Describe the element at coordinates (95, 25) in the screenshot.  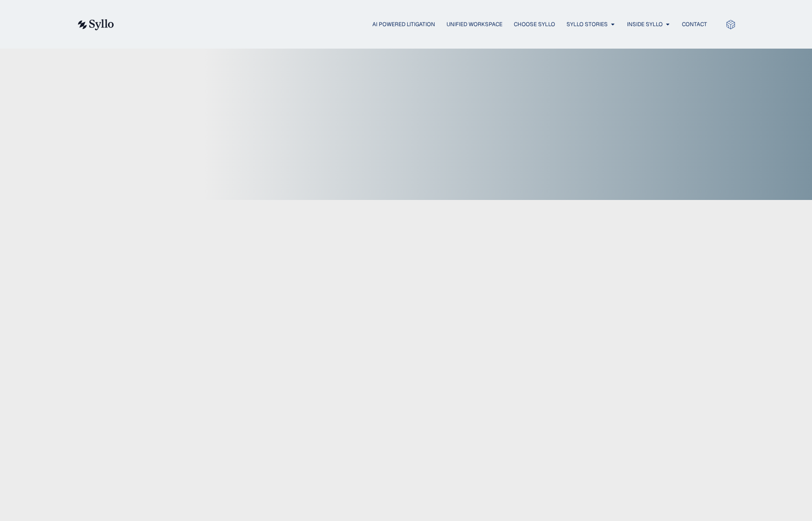
I see `img: syllo` at that location.